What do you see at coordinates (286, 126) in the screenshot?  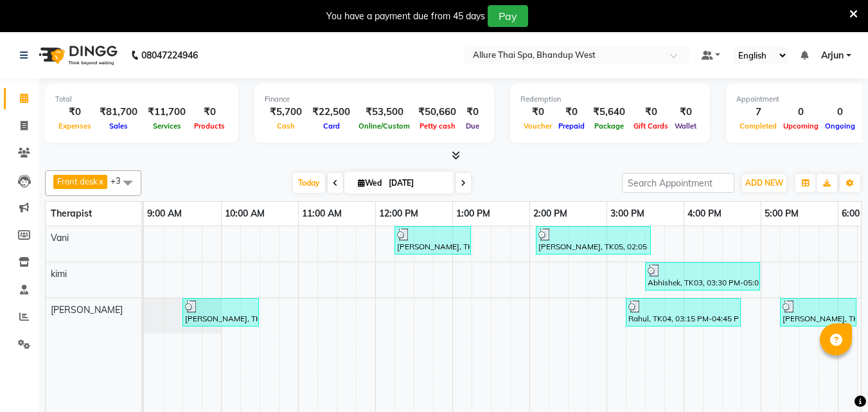 I see `span: Cash` at bounding box center [286, 126].